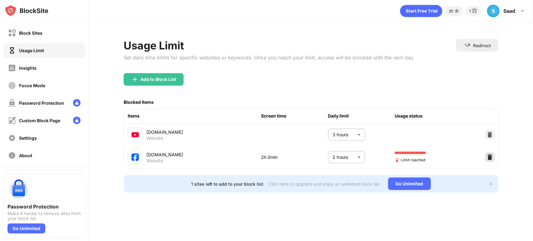 This screenshot has height=241, width=533. I want to click on img: focus-off.svg, so click(12, 85).